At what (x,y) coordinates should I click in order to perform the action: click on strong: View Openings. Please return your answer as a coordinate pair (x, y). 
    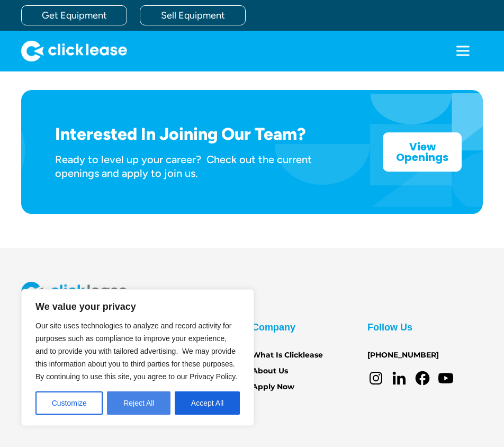
    Looking at the image, I should click on (422, 152).